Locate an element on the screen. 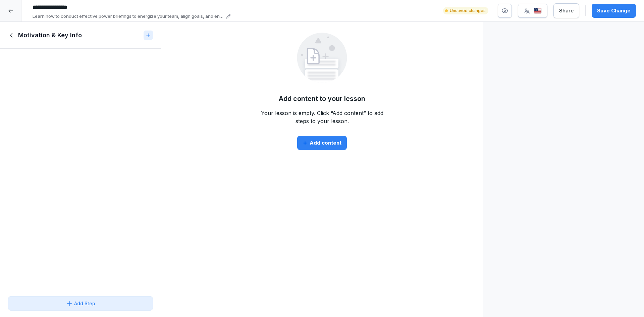  button: Add Step is located at coordinates (81, 303).